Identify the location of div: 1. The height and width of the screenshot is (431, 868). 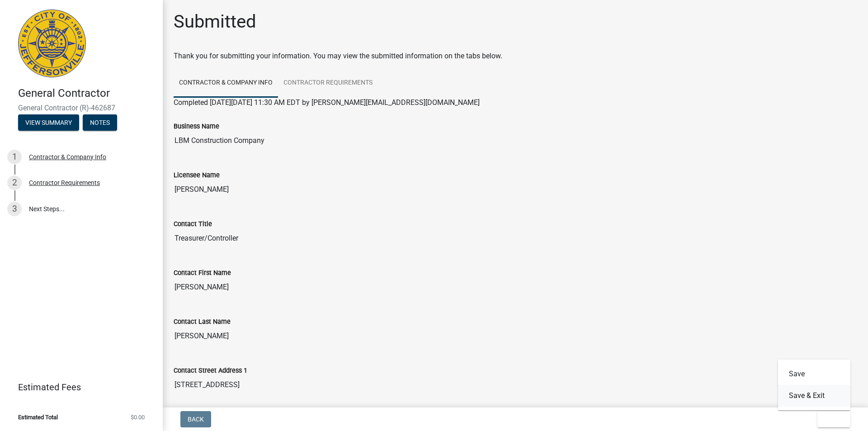
(14, 157).